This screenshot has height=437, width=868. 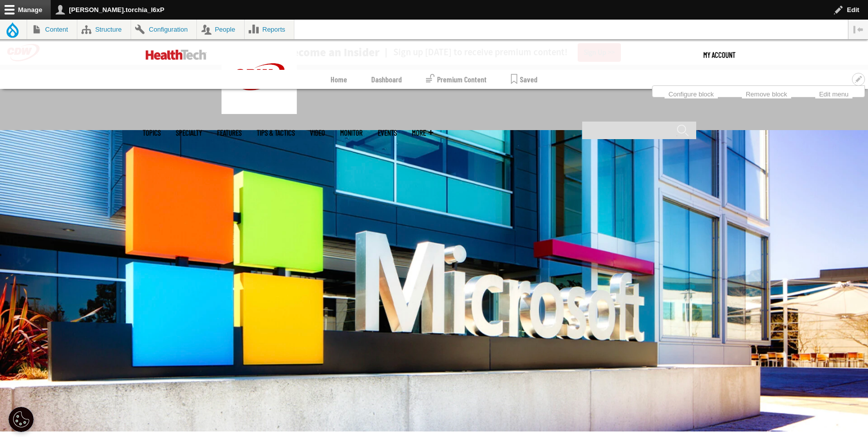 What do you see at coordinates (104, 29) in the screenshot?
I see `a: Structure` at bounding box center [104, 29].